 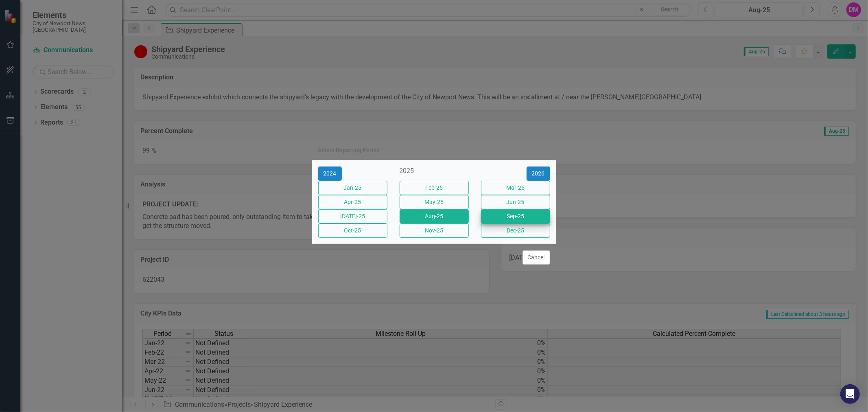 I want to click on button: Oct-25, so click(x=352, y=231).